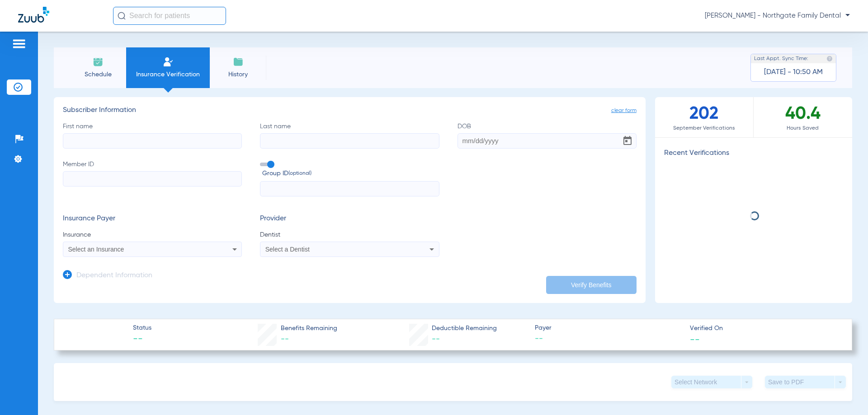 Image resolution: width=868 pixels, height=415 pixels. Describe the element at coordinates (624, 110) in the screenshot. I see `span: clear form` at that location.